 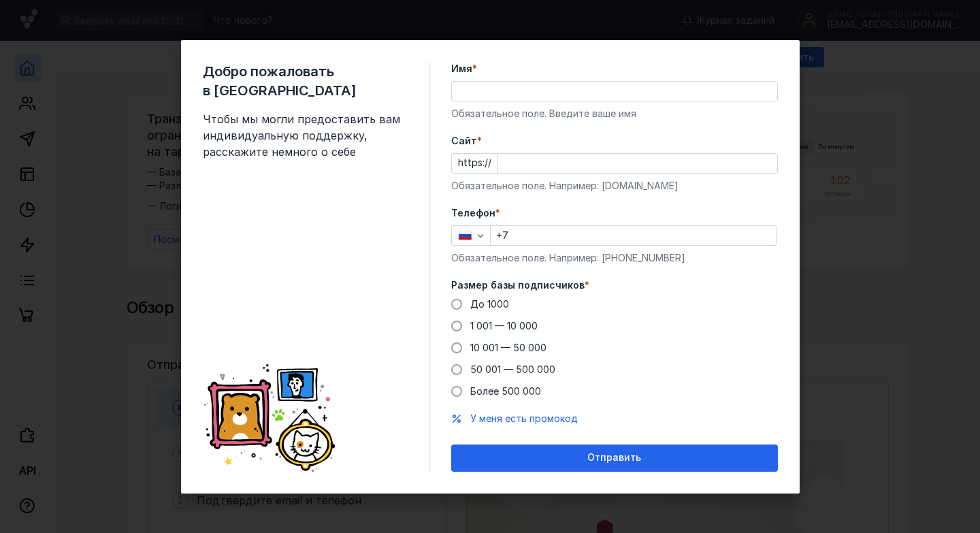 I want to click on span: Чтобы мы могли предоставить вам индивидуальную поддержку, расскажите немного о себе, so click(x=305, y=135).